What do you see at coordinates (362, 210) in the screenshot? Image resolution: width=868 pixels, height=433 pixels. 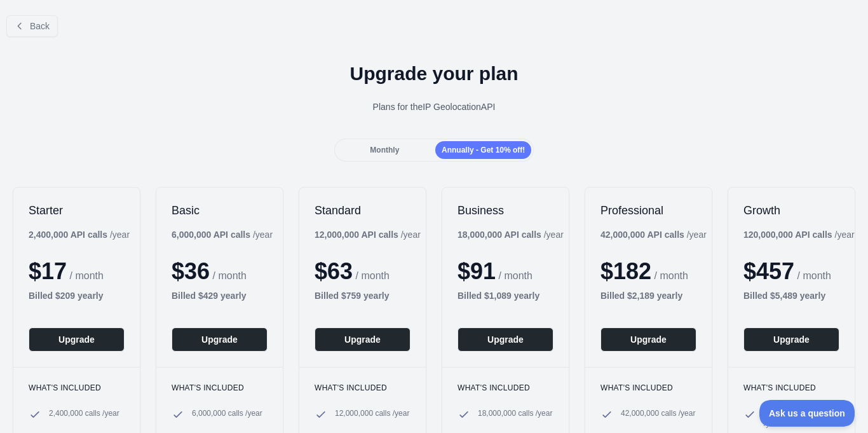 I see `h2: Standard` at bounding box center [362, 210].